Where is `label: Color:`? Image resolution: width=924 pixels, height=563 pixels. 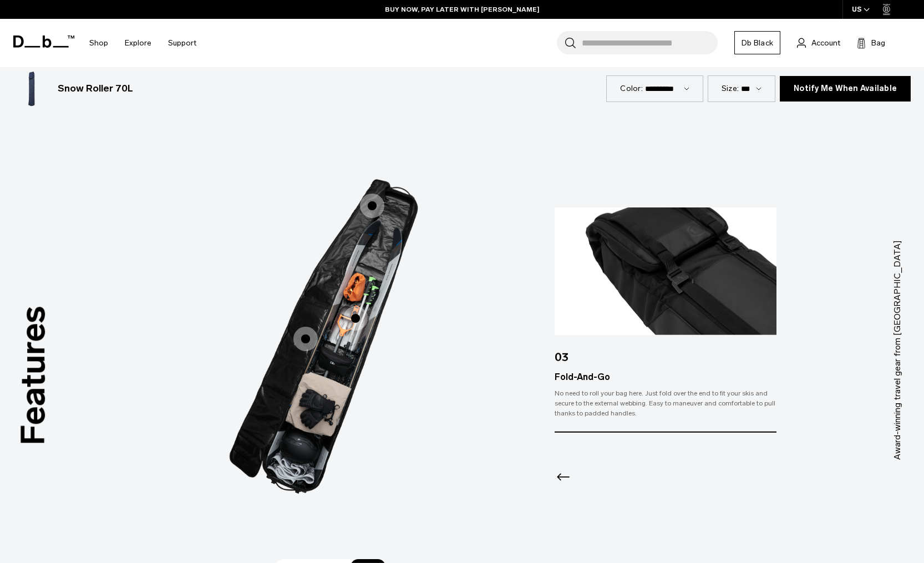 label: Color: is located at coordinates (631, 88).